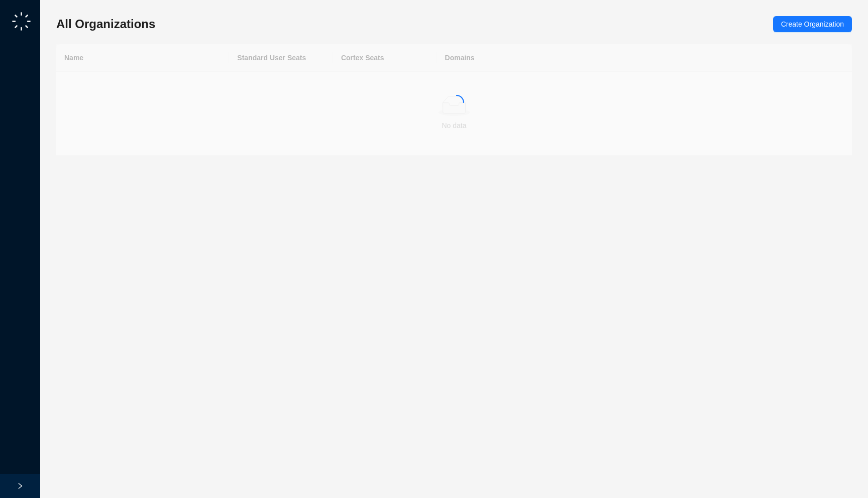 The width and height of the screenshot is (868, 498). I want to click on span: loading, so click(457, 103).